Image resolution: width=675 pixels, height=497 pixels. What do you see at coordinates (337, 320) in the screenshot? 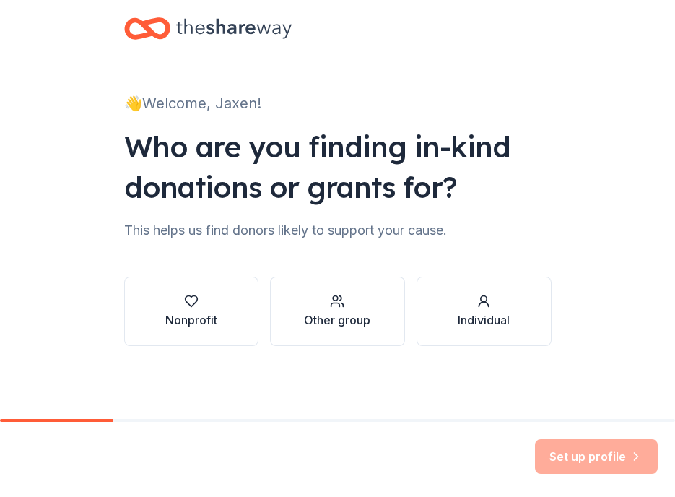
I see `div: Other group` at bounding box center [337, 320].